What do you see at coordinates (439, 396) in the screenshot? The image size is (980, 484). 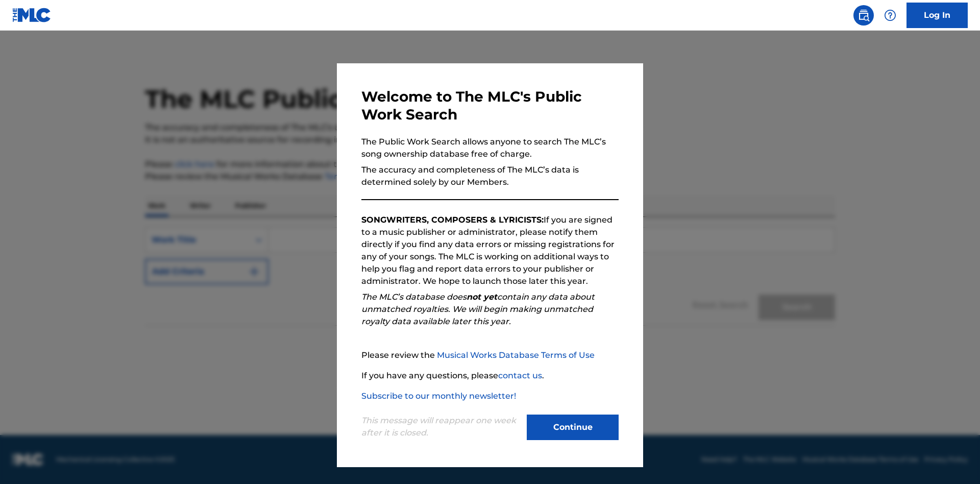 I see `a: Subscribe to our monthly newsletter!` at bounding box center [439, 396].